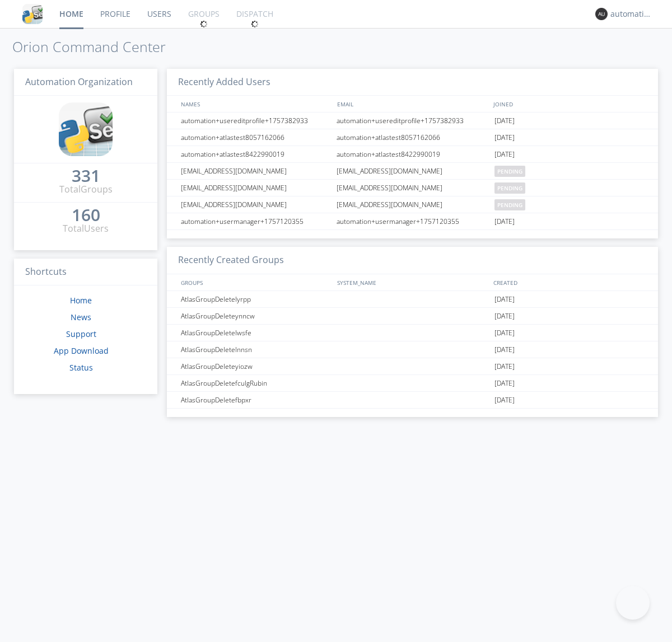  Describe the element at coordinates (85, 272) in the screenshot. I see `h3: Shortcuts` at that location.